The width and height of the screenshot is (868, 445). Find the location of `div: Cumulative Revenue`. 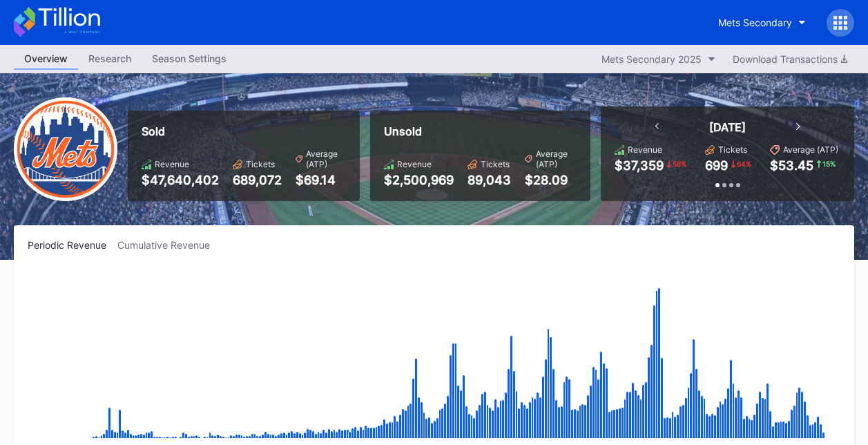

div: Cumulative Revenue is located at coordinates (169, 244).